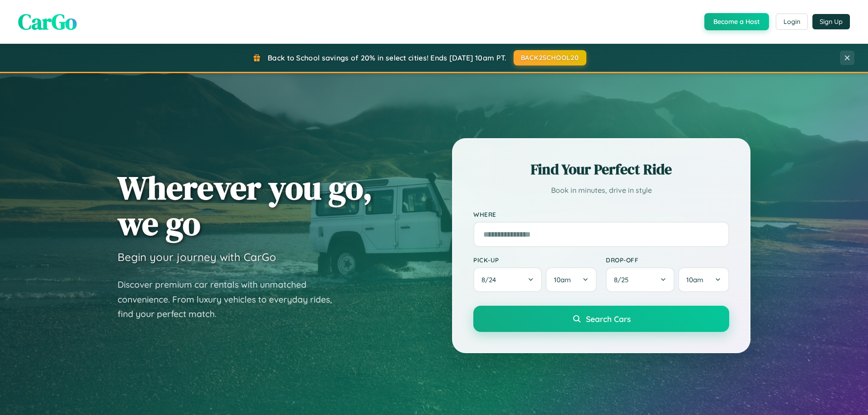  What do you see at coordinates (601, 319) in the screenshot?
I see `button: Search Cars` at bounding box center [601, 319].